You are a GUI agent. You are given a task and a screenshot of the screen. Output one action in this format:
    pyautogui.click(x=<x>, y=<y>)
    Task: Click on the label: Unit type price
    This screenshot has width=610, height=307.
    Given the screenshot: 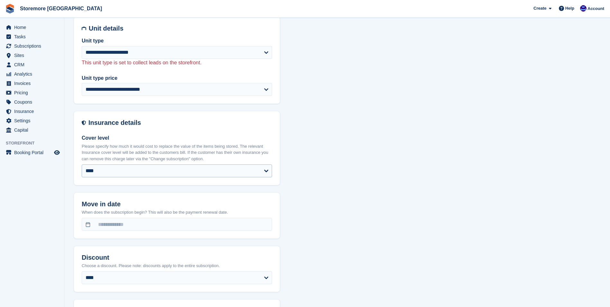 What is the action you would take?
    pyautogui.click(x=177, y=78)
    